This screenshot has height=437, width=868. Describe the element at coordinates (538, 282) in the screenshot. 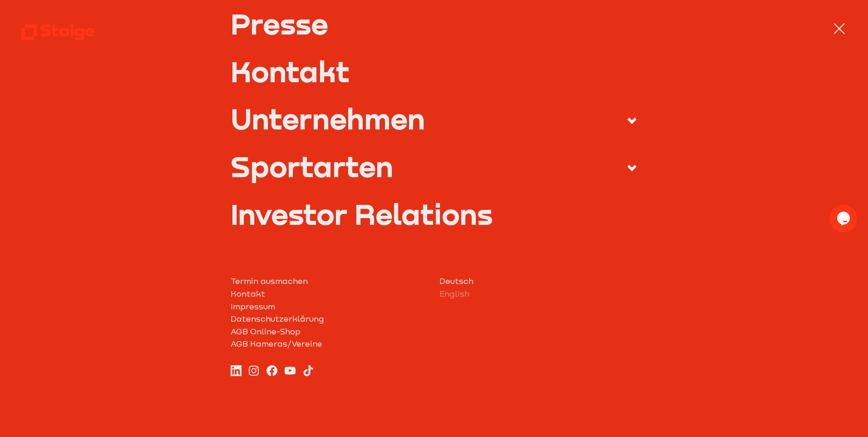

I see `a: Deutsch` at that location.